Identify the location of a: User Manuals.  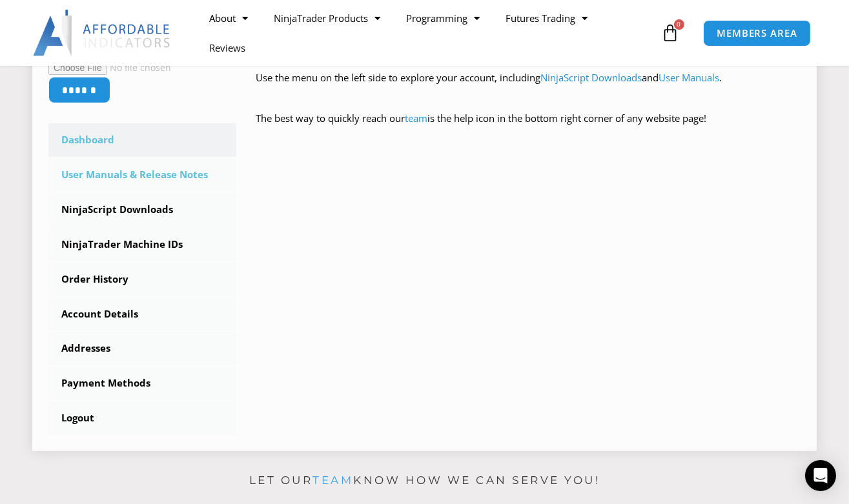
(689, 77).